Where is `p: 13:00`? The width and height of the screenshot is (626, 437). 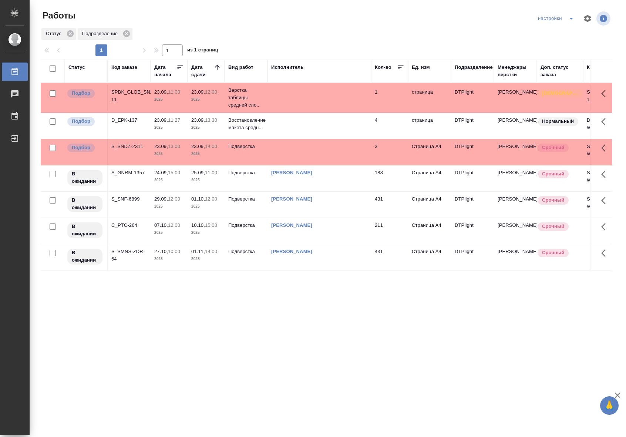
p: 13:00 is located at coordinates (174, 146).